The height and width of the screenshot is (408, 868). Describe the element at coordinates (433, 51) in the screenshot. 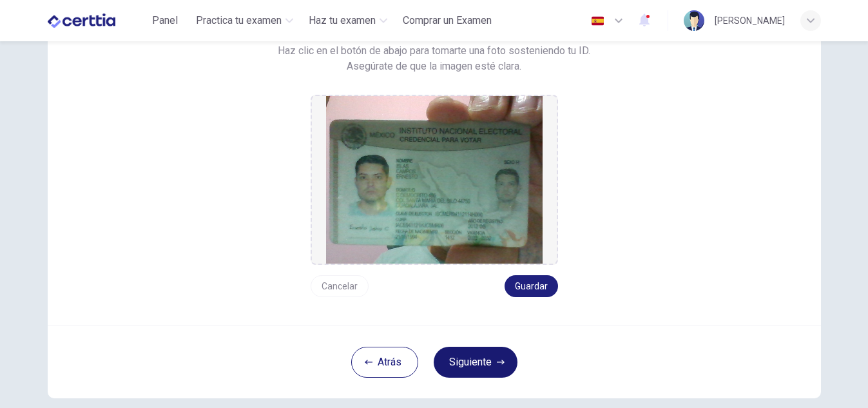

I see `span: Haz clic en el botón de abajo para tomarte una foto sosteniendo tu ID.` at that location.